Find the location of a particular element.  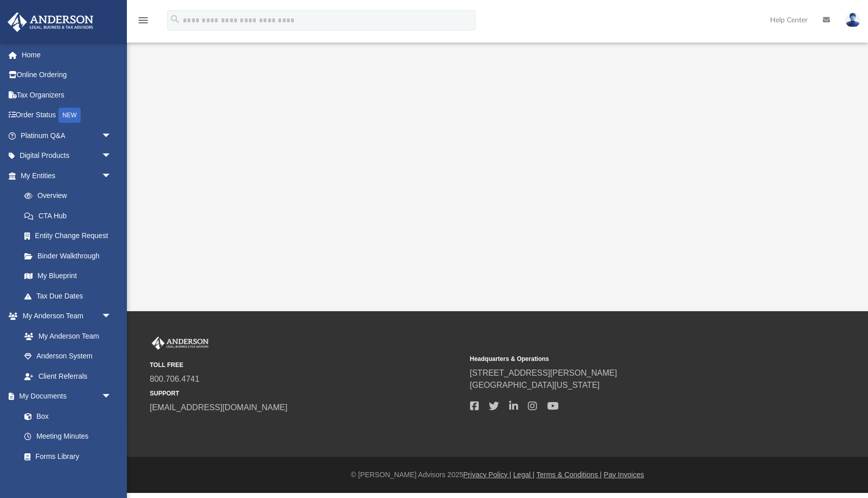

a: Entity Change Request is located at coordinates (70, 236).